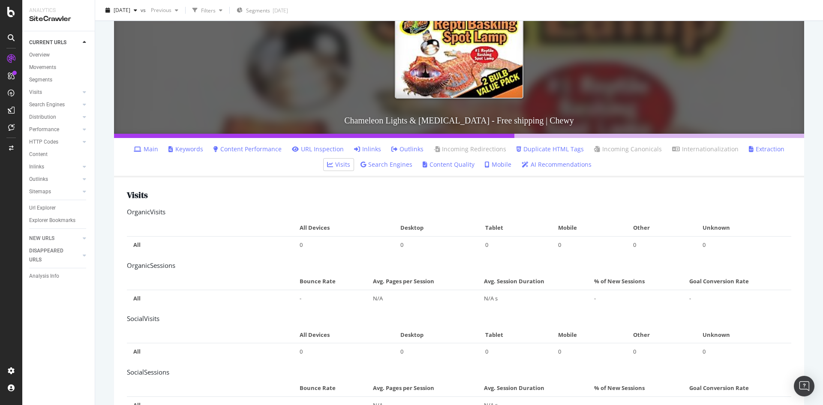 This screenshot has height=405, width=823. I want to click on div: Outlinks, so click(39, 179).